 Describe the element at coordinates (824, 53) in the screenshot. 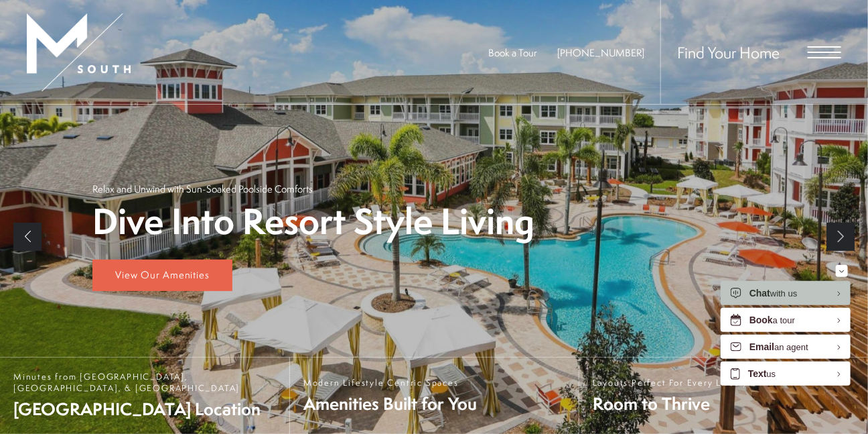

I see `button: Open Menu` at that location.